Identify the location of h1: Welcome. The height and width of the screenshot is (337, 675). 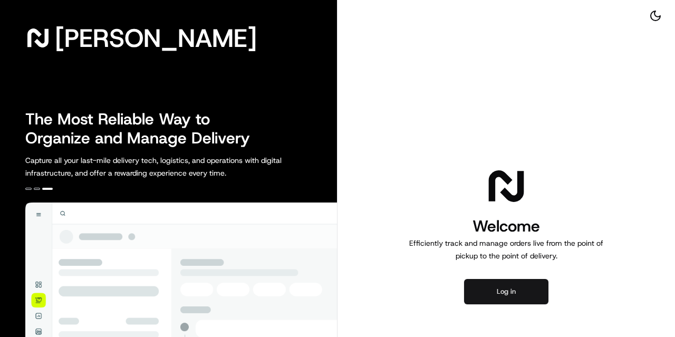
(506, 226).